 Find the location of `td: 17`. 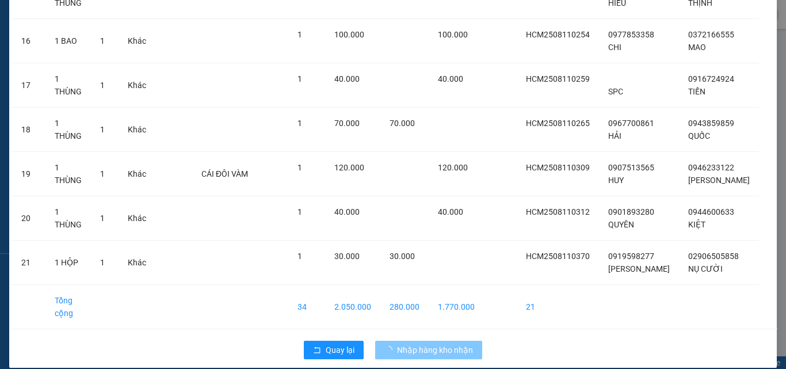

td: 17 is located at coordinates (29, 85).